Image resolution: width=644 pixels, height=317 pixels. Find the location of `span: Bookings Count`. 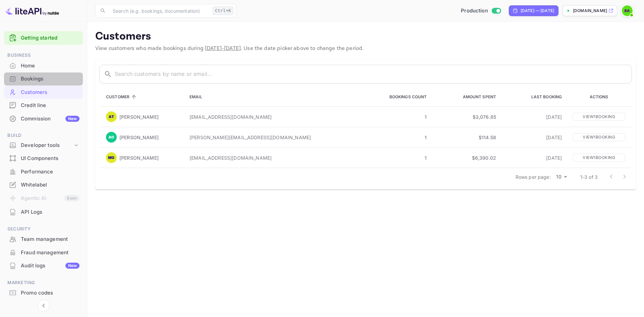

span: Bookings Count is located at coordinates (404, 97).